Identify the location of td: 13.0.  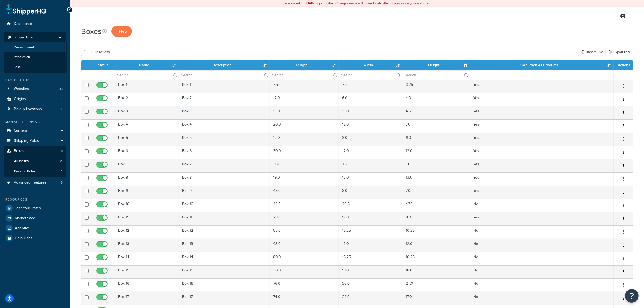
(370, 179).